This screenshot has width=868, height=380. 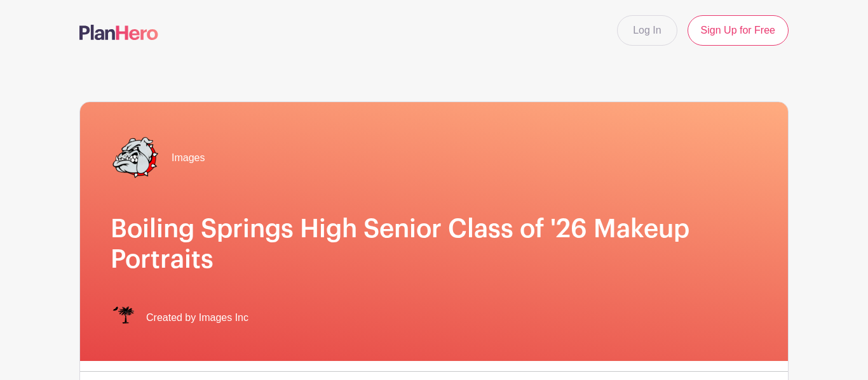 I want to click on span: Created by Images Inc, so click(x=197, y=318).